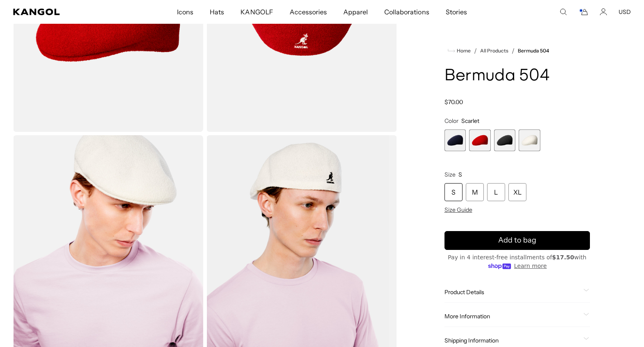 This screenshot has width=644, height=347. What do you see at coordinates (480, 140) in the screenshot?
I see `div: 2 of 4` at bounding box center [480, 140].